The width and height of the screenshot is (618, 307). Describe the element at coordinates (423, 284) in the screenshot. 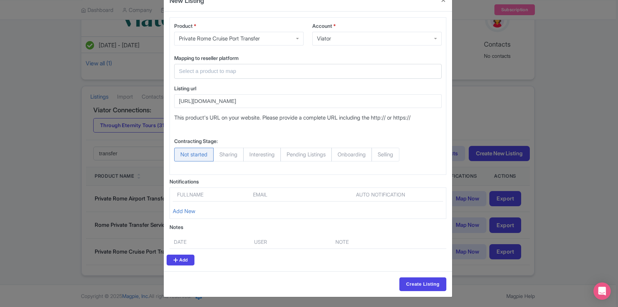

I see `input: Create Listing` at that location.